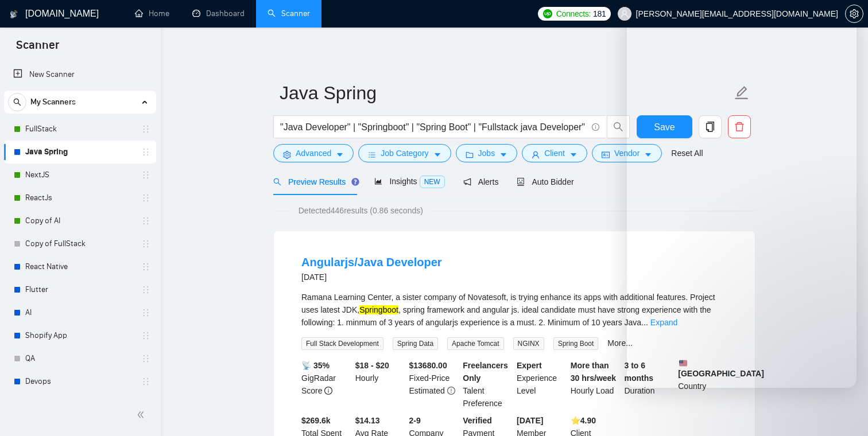 Image resolution: width=868 pixels, height=436 pixels. I want to click on a: Copy of FullStack, so click(80, 244).